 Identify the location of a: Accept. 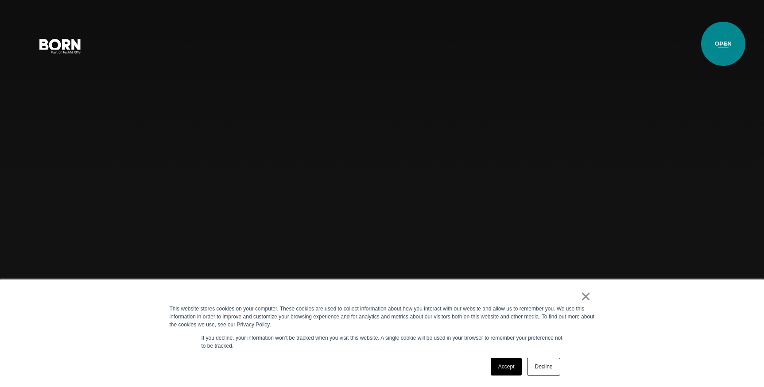
(506, 367).